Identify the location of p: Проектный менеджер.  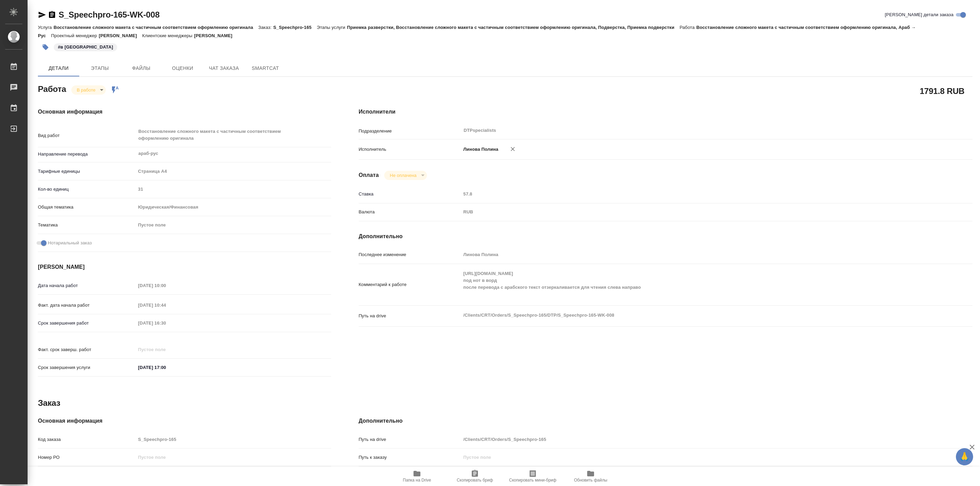
(75, 35).